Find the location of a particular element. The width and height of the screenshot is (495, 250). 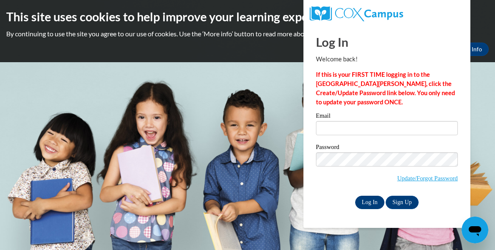

img: COX Campus is located at coordinates (356, 14).